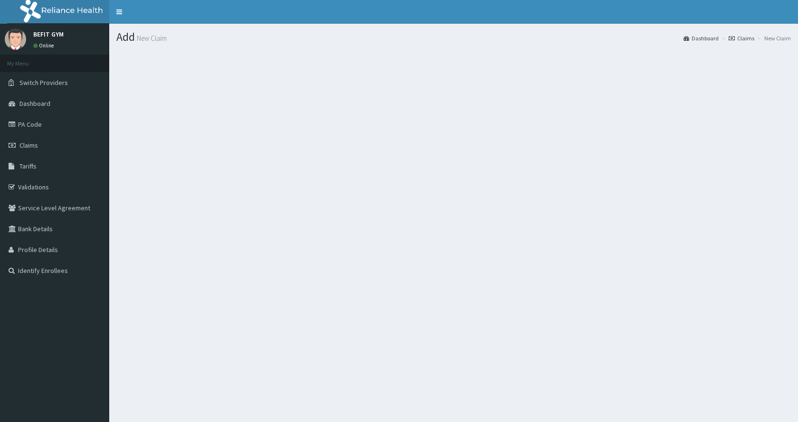 This screenshot has width=798, height=422. I want to click on a: Dashboard, so click(701, 38).